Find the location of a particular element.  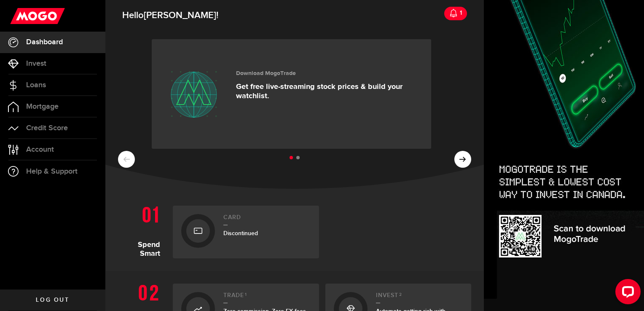

h3: Download MogoTrade is located at coordinates (327, 73).